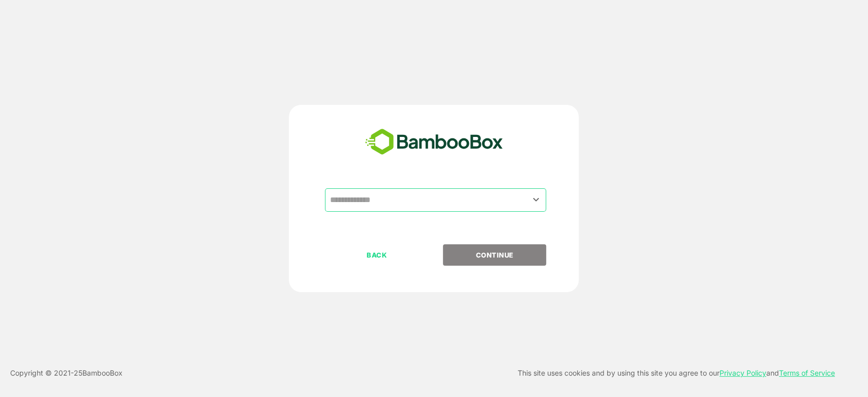  Describe the element at coordinates (434, 142) in the screenshot. I see `img: bamboobox` at that location.